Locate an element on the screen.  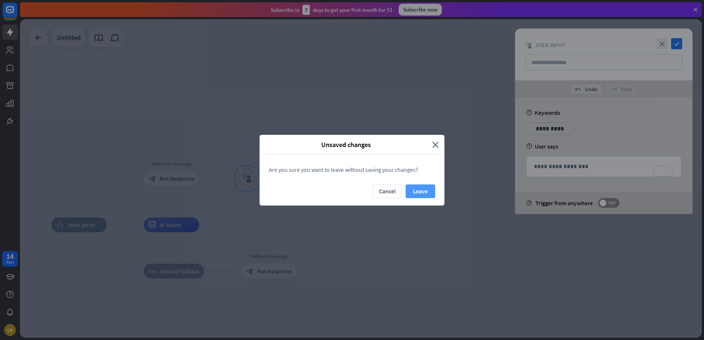
i: close is located at coordinates (436, 144).